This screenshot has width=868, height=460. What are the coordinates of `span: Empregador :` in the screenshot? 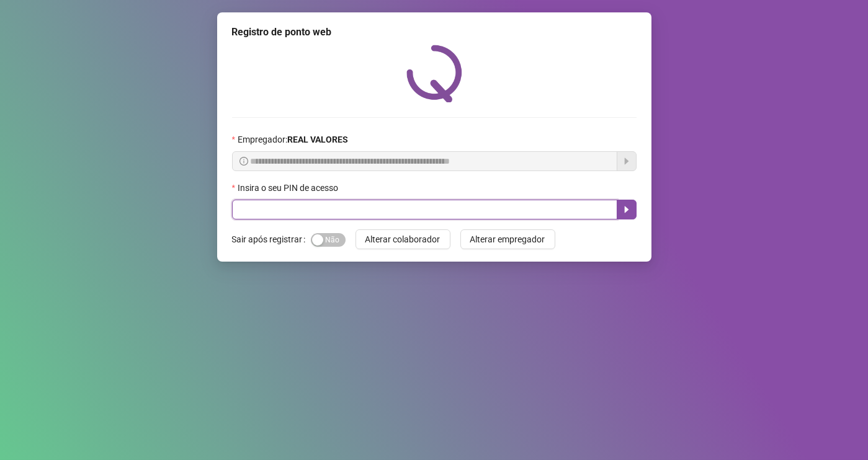 It's located at (293, 140).